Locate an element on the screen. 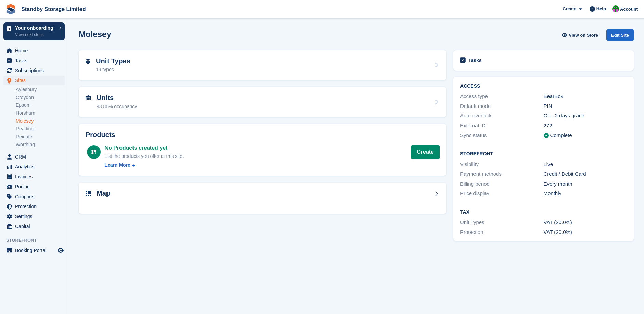 The image size is (644, 314). a: Croydon is located at coordinates (40, 98).